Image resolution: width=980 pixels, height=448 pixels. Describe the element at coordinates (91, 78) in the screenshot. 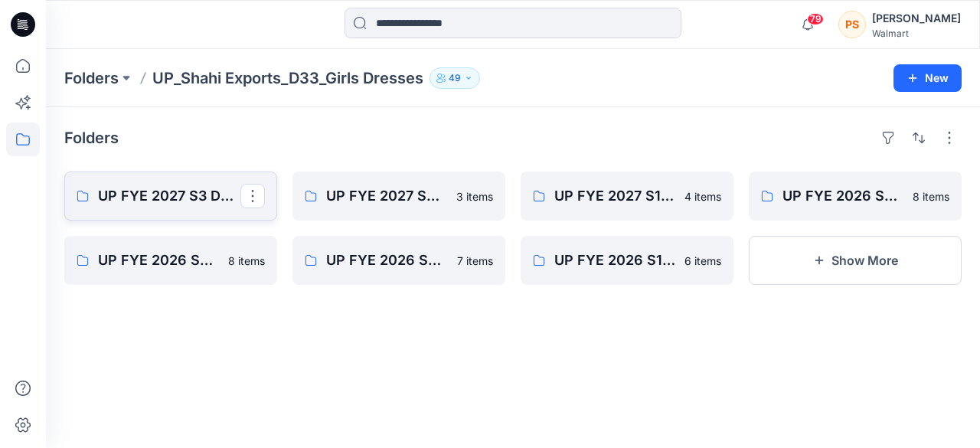

I see `p: Folders` at that location.